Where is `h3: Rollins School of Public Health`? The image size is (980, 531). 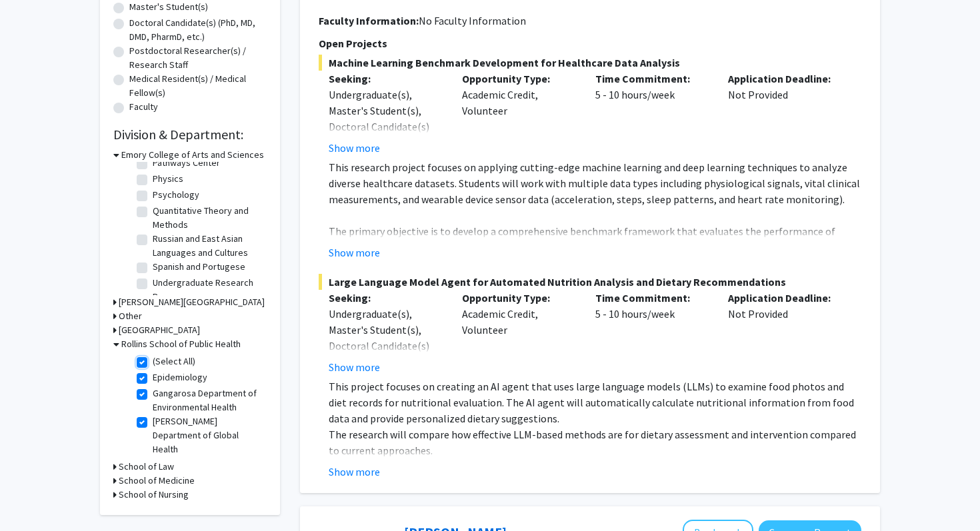
h3: Rollins School of Public Health is located at coordinates (181, 344).